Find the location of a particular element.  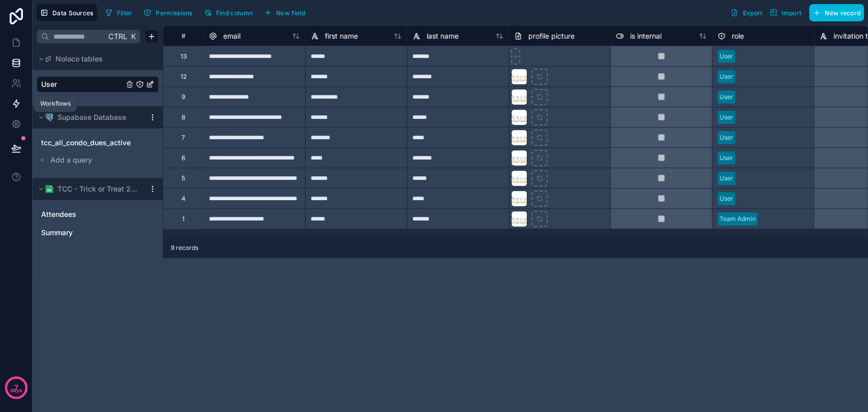

span: profile picture is located at coordinates (551, 36).